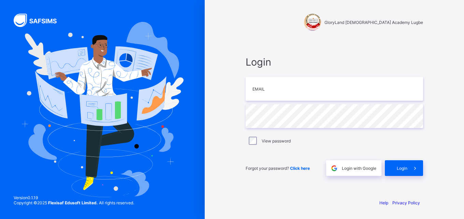 This screenshot has height=219, width=464. What do you see at coordinates (278, 168) in the screenshot?
I see `span: Forgot your password?` at bounding box center [278, 168].